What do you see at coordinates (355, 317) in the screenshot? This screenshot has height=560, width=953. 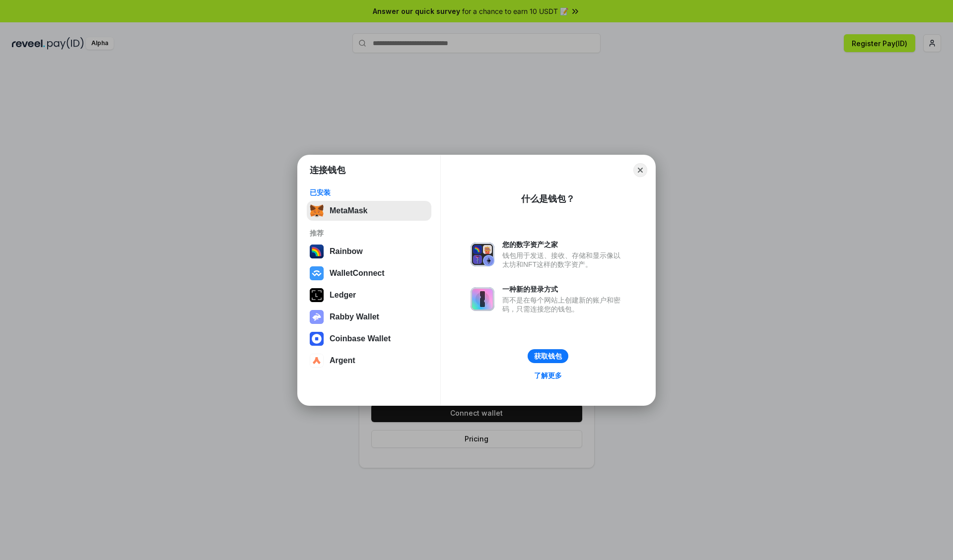 I see `div: Rabby Wallet` at bounding box center [355, 317].